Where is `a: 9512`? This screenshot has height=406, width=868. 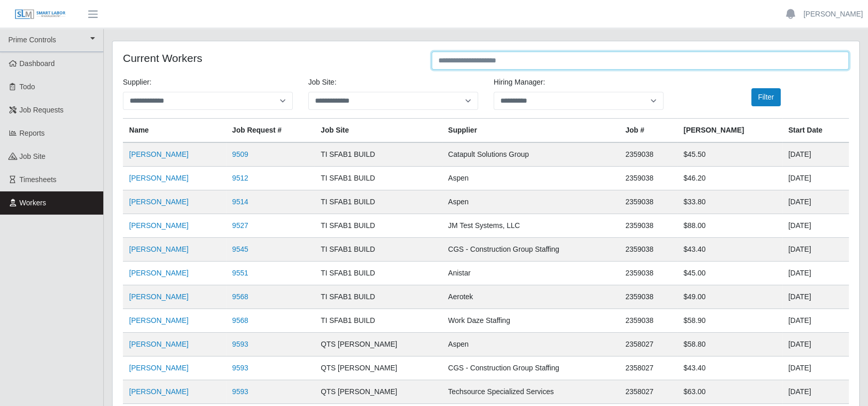
a: 9512 is located at coordinates (240, 178).